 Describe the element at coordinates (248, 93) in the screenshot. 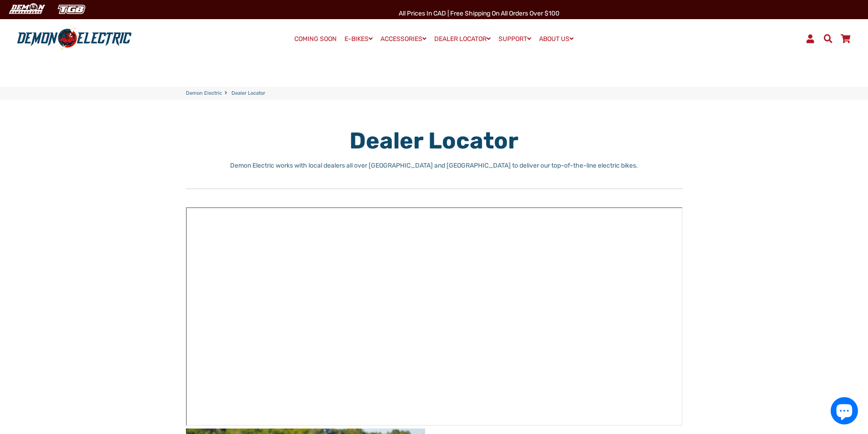

I see `span: Dealer Locator` at that location.